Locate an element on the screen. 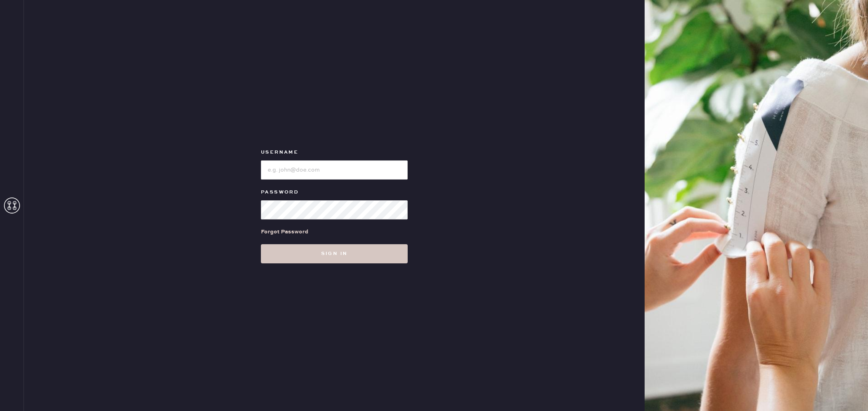  label: Username is located at coordinates (335, 152).